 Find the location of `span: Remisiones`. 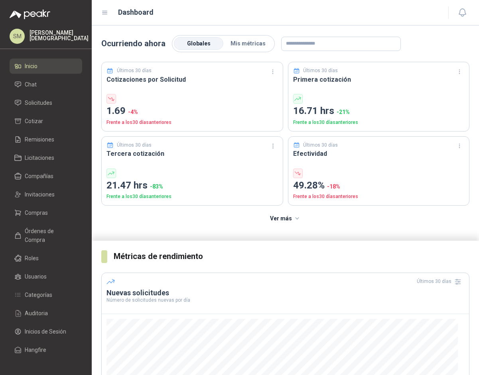

span: Remisiones is located at coordinates (39, 140).